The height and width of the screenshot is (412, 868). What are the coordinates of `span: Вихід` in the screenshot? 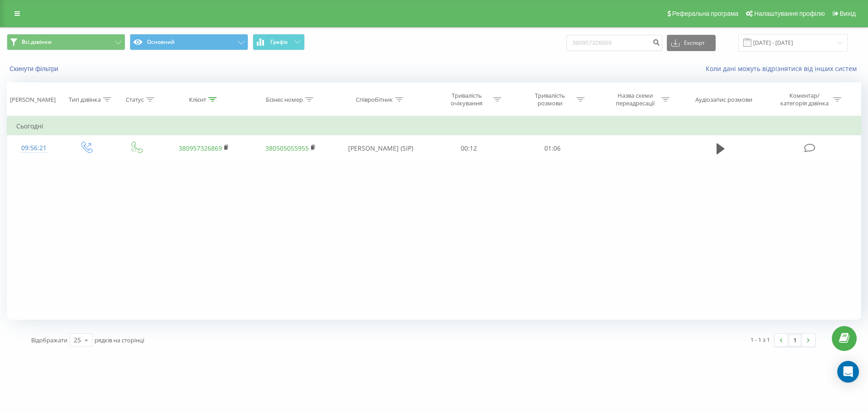 It's located at (847, 13).